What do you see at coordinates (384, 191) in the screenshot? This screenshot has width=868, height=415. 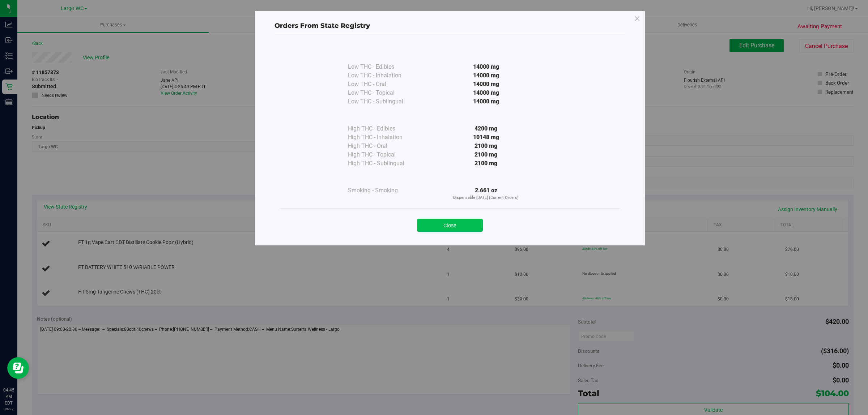 I see `div: Smoking - Smoking` at bounding box center [384, 191].